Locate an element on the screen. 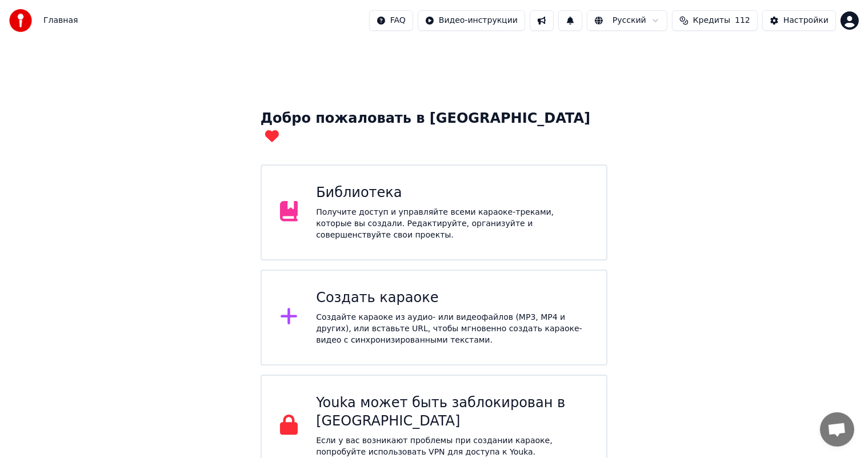 The height and width of the screenshot is (458, 868). div: Открытый чат is located at coordinates (837, 429).